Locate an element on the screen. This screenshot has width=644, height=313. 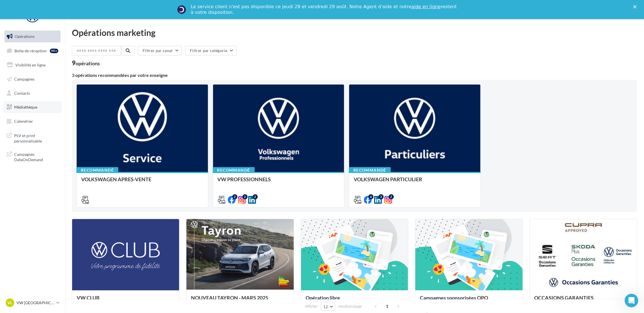
div: 3 opérations recommandées par votre enseigne is located at coordinates (354, 75).